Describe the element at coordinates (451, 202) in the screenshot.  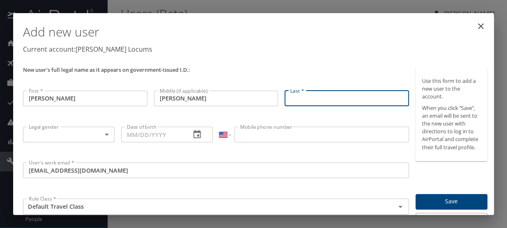
I see `button: Save` at that location.